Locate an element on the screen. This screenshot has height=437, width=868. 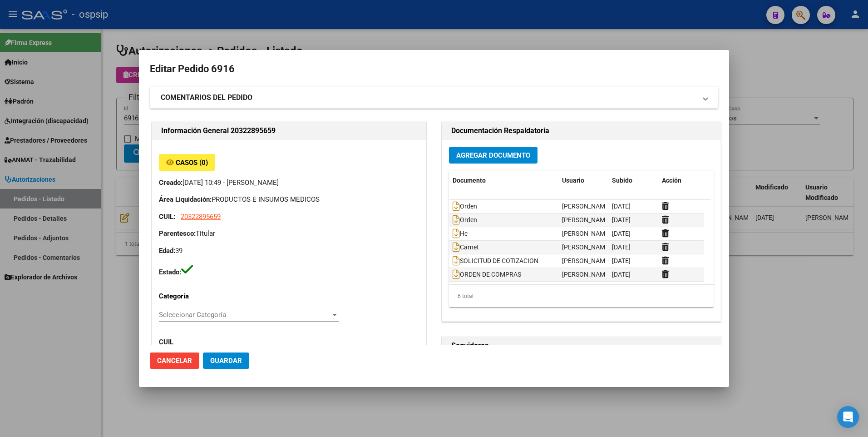
h2: Información General 20322895659 is located at coordinates (288, 131).